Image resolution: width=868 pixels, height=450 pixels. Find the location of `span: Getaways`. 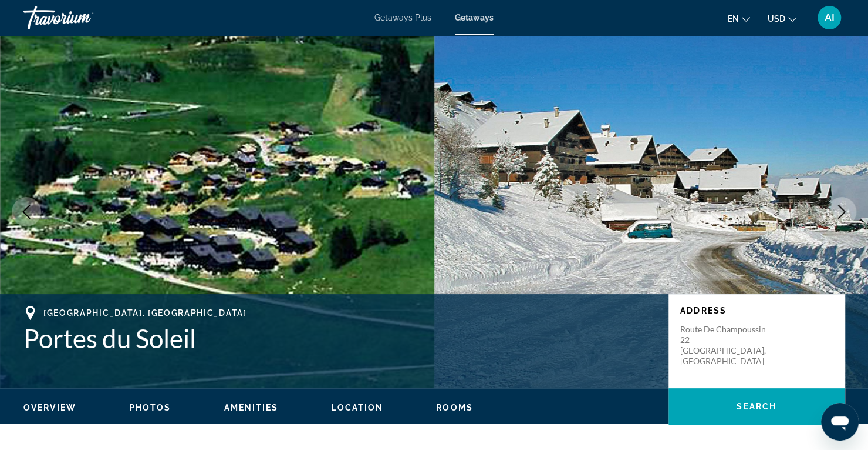

span: Getaways is located at coordinates (474, 17).